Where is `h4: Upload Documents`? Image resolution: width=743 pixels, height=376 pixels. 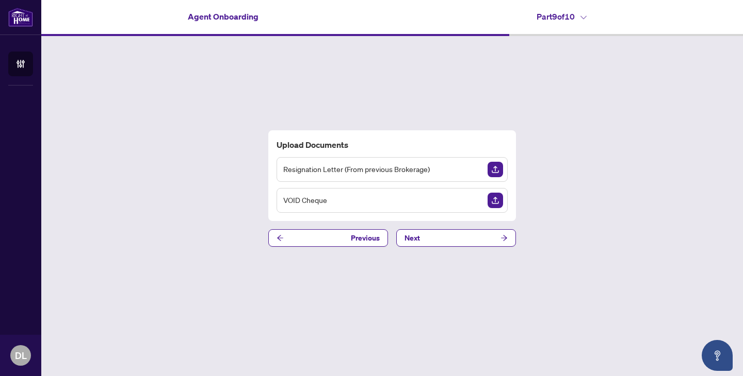
h4: Upload Documents is located at coordinates (392, 145).